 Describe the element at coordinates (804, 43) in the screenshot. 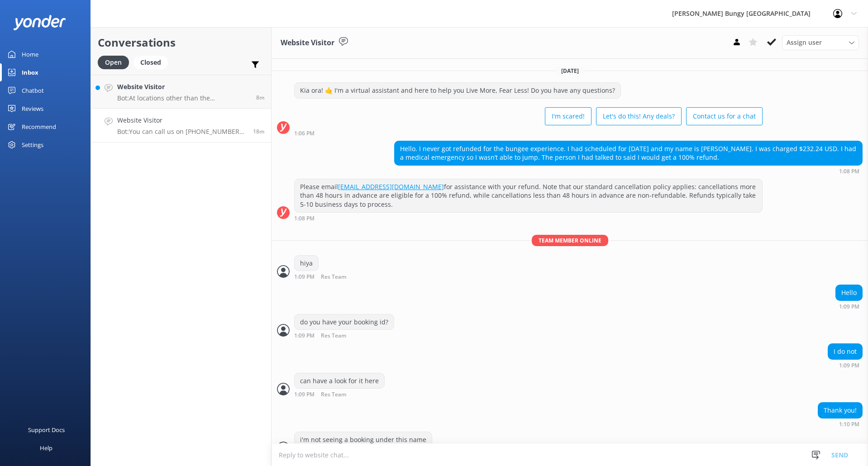

I see `span: Assign user` at that location.